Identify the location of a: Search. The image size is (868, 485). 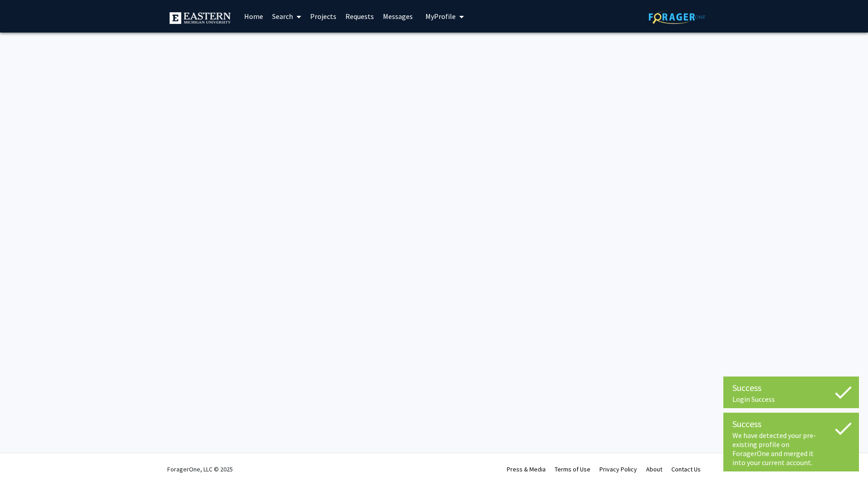
(287, 16).